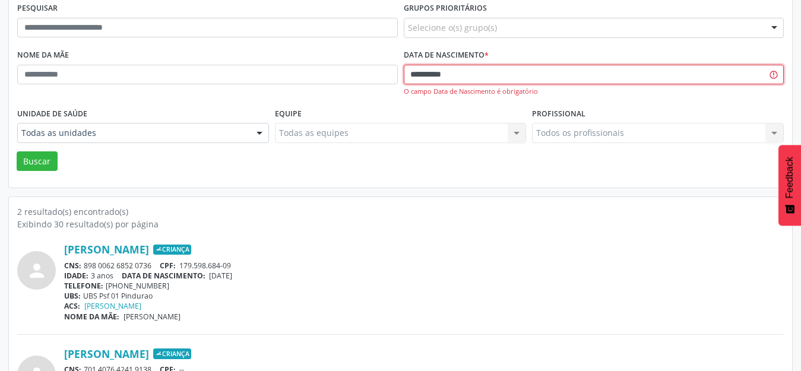 The height and width of the screenshot is (371, 801). I want to click on button: Buscar, so click(37, 162).